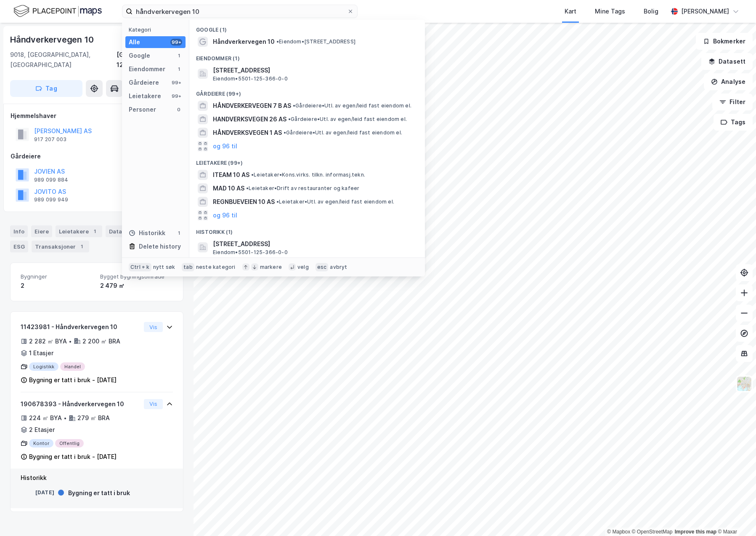 Image resolution: width=756 pixels, height=536 pixels. I want to click on span: HANDVERKSVEGEN 26 AS, so click(249, 120).